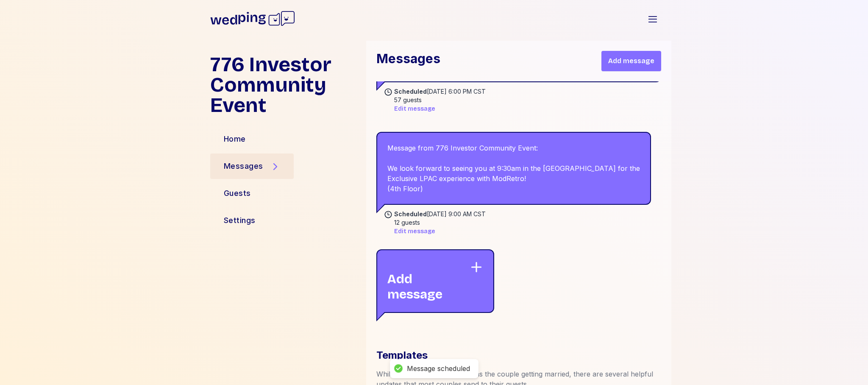 Image resolution: width=868 pixels, height=385 pixels. What do you see at coordinates (407, 222) in the screenshot?
I see `div: 12 guests` at bounding box center [407, 222].